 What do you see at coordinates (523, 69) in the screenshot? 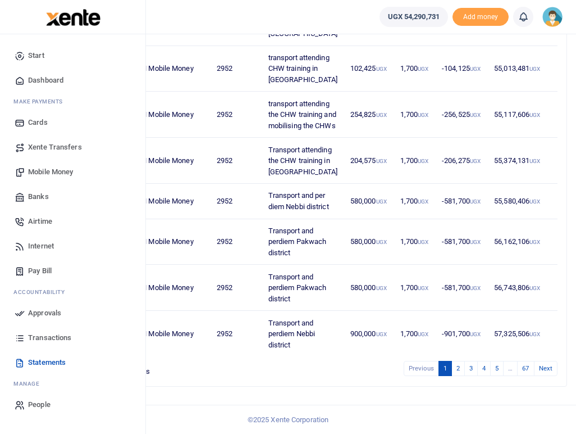
I see `td: 55,013,481` at bounding box center [523, 69].